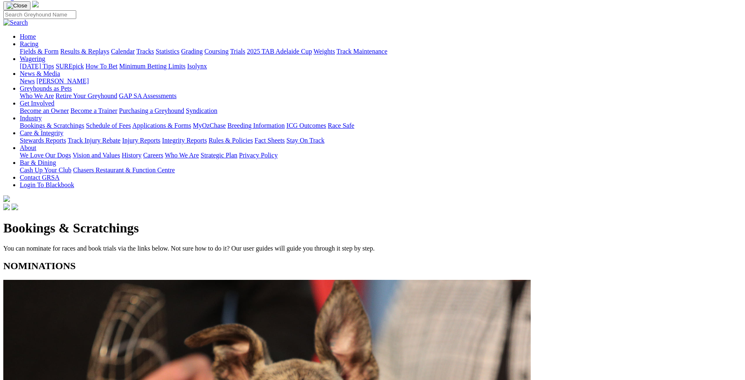 Image resolution: width=745 pixels, height=380 pixels. What do you see at coordinates (45, 155) in the screenshot?
I see `a: We Love Our Dogs` at bounding box center [45, 155].